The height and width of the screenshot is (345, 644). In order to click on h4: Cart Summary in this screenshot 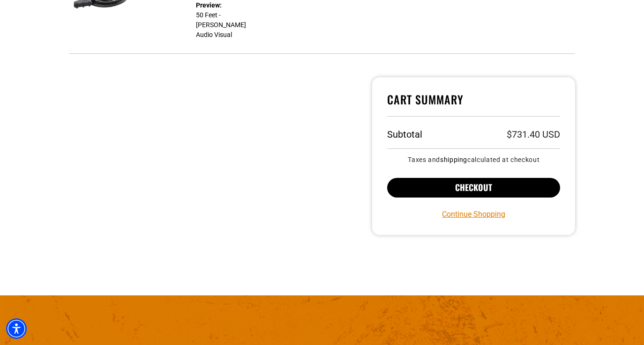, I will do `click(473, 105)`.